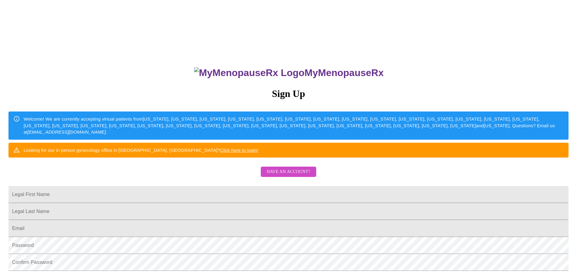 The width and height of the screenshot is (577, 276). I want to click on a: Have an account?, so click(289, 176).